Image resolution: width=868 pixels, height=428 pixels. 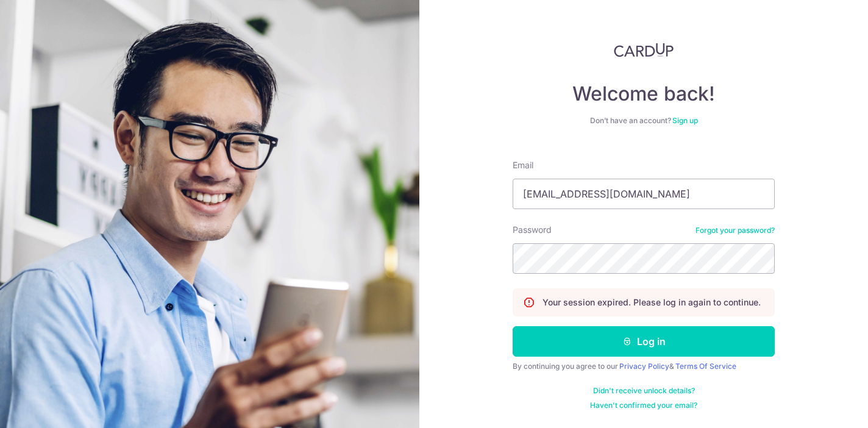 I want to click on input: Enter your Email, so click(x=644, y=194).